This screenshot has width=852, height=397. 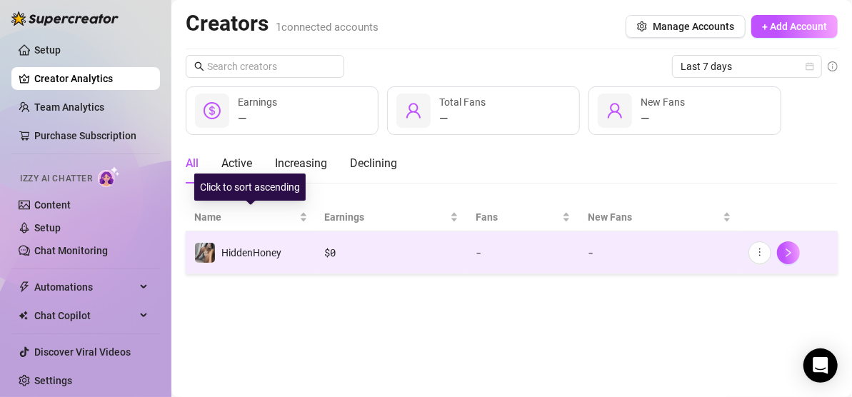 I want to click on th: Earnings, so click(x=392, y=217).